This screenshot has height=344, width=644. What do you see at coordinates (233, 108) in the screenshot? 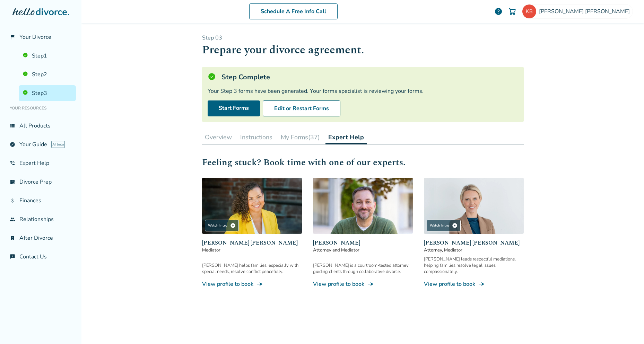
I see `a: Start Forms` at bounding box center [233, 108].